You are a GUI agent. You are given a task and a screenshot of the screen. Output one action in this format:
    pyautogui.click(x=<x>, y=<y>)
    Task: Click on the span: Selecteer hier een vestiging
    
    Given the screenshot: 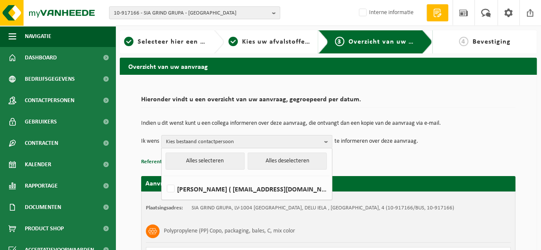 What is the action you would take?
    pyautogui.click(x=184, y=42)
    